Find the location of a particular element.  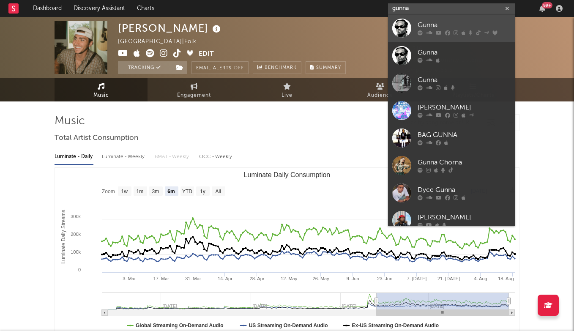

span: Audience is located at coordinates (380, 96).